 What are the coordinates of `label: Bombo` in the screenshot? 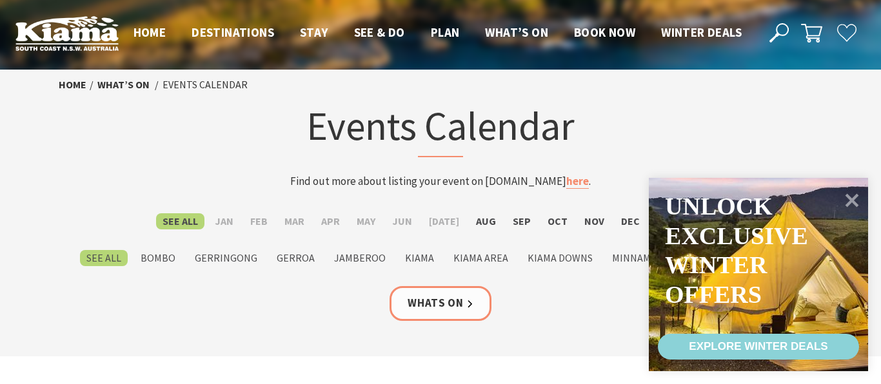 It's located at (158, 258).